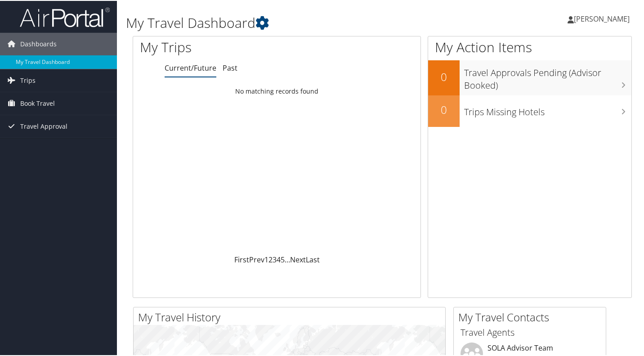 The width and height of the screenshot is (644, 356). What do you see at coordinates (548, 109) in the screenshot?
I see `h3: Trips Missing Hotels` at bounding box center [548, 109].